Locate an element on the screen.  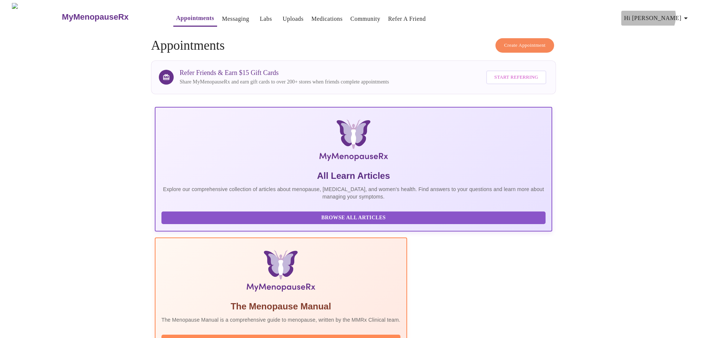
img: Menopause Manual is located at coordinates (280, 272).